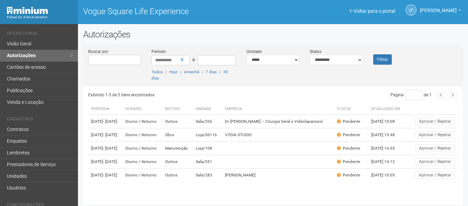  I want to click on img: Minium, so click(27, 10).